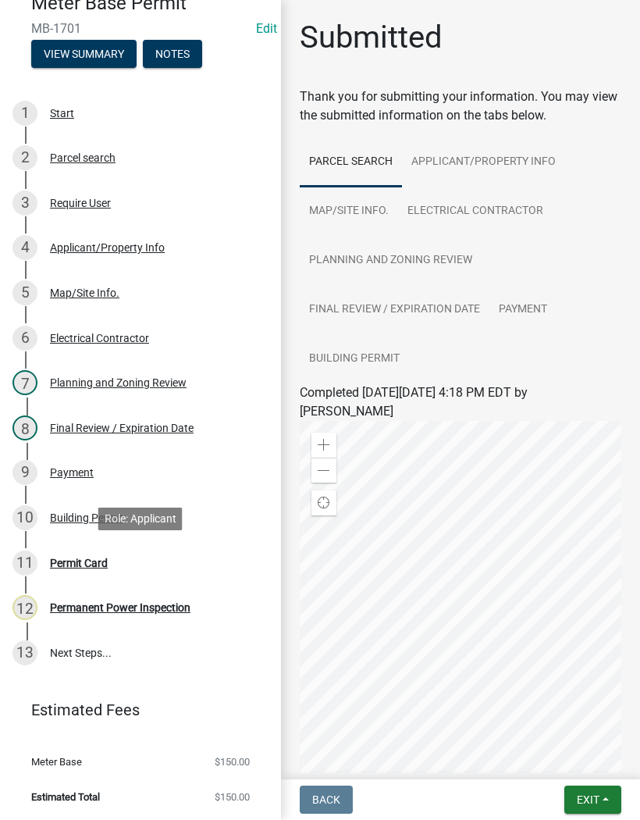  I want to click on span: Back, so click(326, 799).